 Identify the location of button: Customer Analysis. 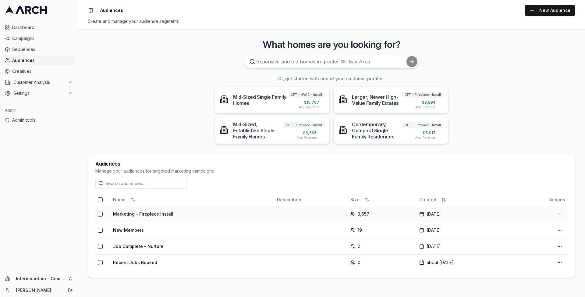
(39, 82).